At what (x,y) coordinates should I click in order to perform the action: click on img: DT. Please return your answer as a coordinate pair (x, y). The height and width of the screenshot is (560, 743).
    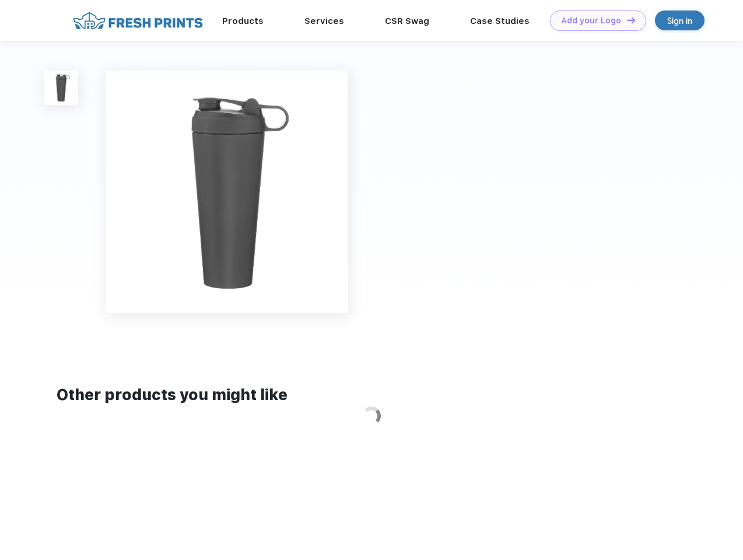
    Looking at the image, I should click on (632, 20).